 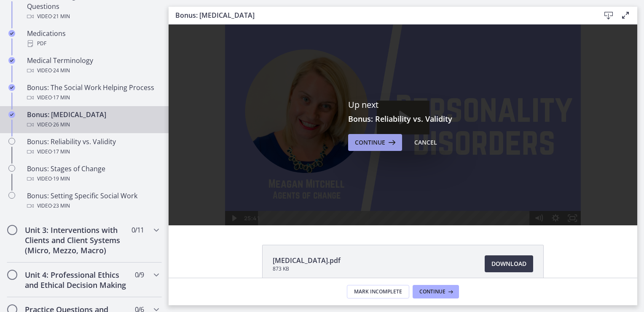 What do you see at coordinates (61, 206) in the screenshot?
I see `span: · 23 min` at bounding box center [61, 206].